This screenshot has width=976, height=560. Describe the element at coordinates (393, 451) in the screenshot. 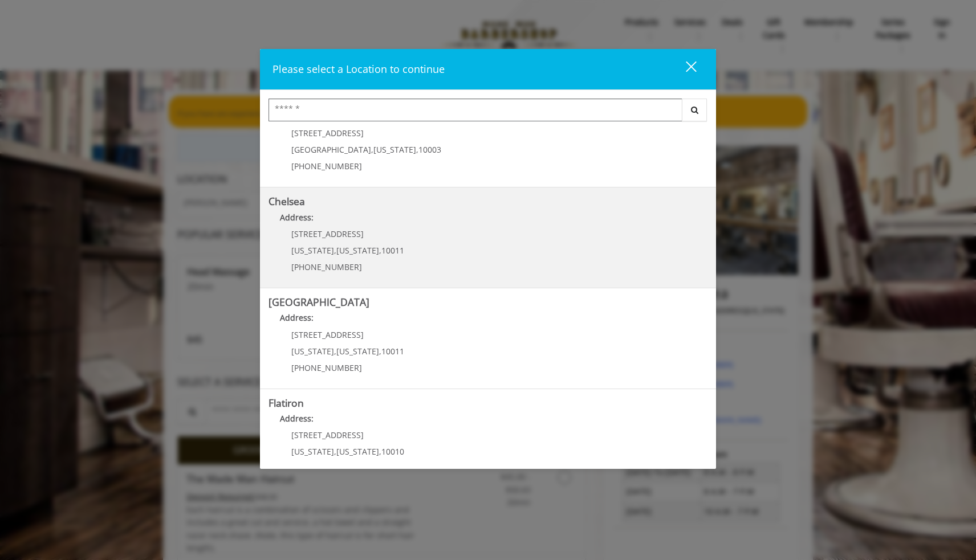

I see `span: 10010` at that location.